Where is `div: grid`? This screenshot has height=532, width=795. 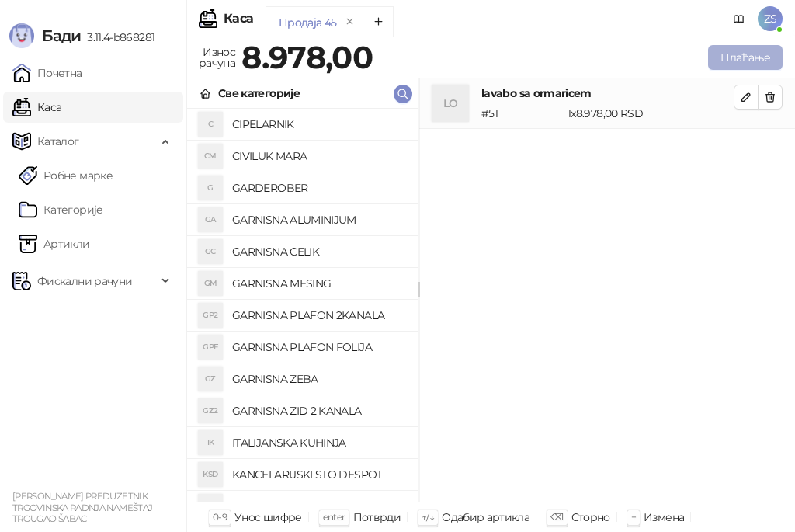
div: grid is located at coordinates (303, 305).